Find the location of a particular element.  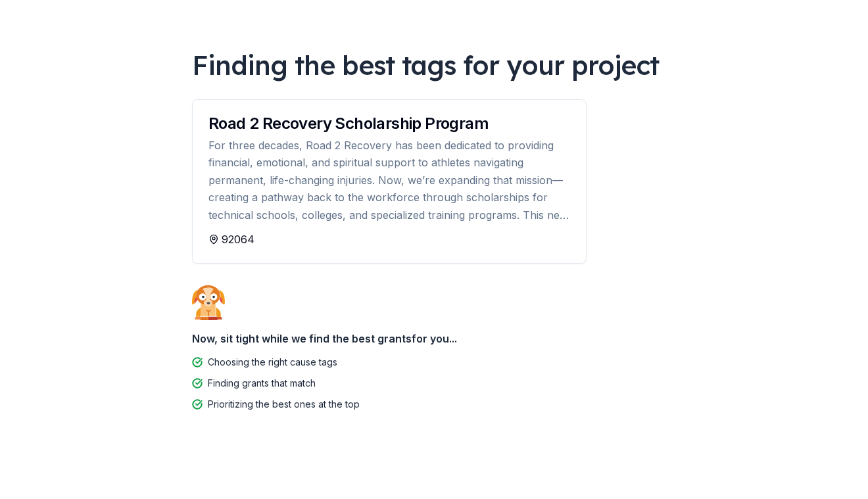

img: Dog waiting patiently is located at coordinates (208, 303).